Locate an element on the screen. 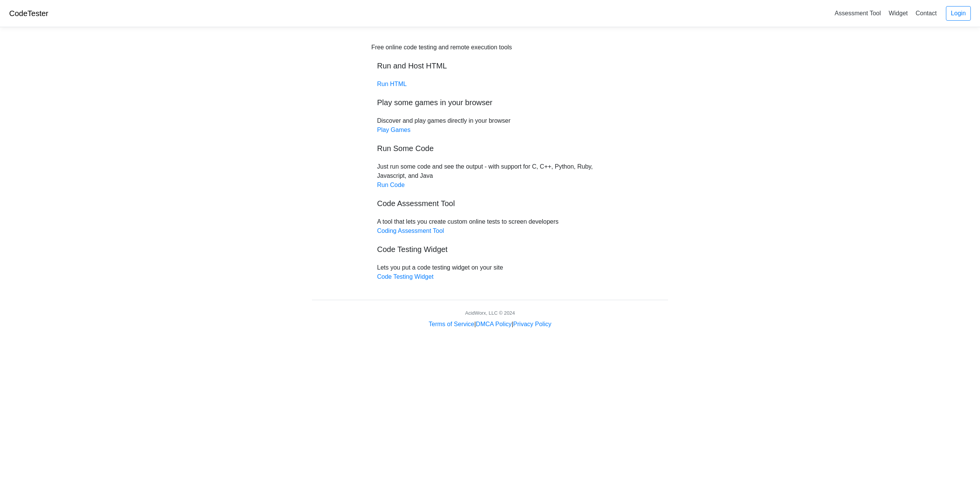  a: Widget is located at coordinates (898, 13).